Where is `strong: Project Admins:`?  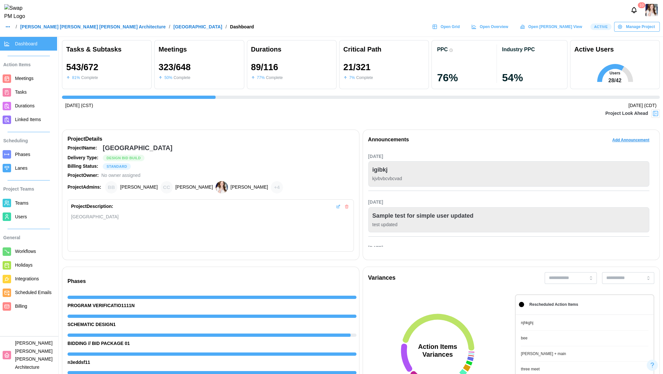
strong: Project Admins: is located at coordinates (84, 187).